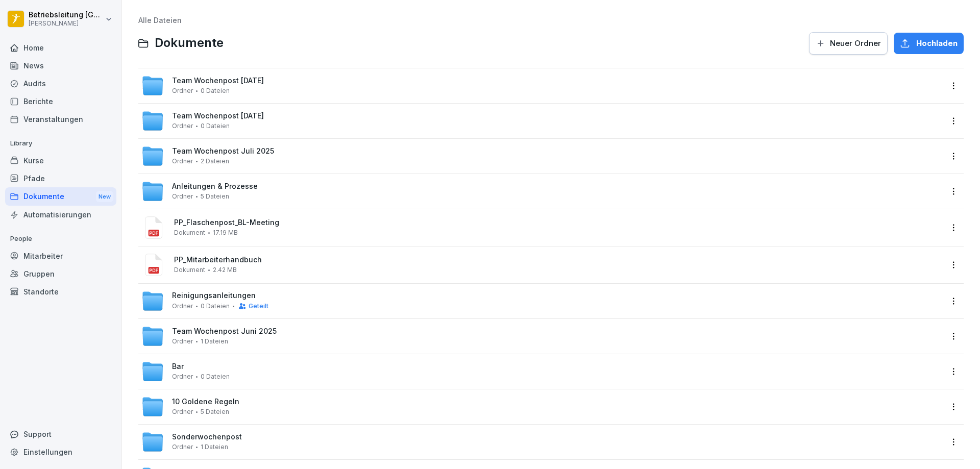 This screenshot has width=980, height=469. What do you see at coordinates (61, 291) in the screenshot?
I see `a: Standorte` at bounding box center [61, 291].